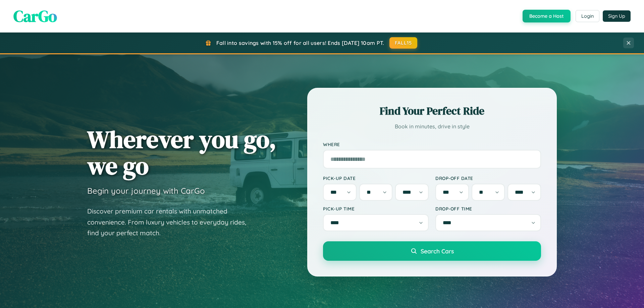 Image resolution: width=644 pixels, height=308 pixels. I want to click on span: CarGo, so click(35, 16).